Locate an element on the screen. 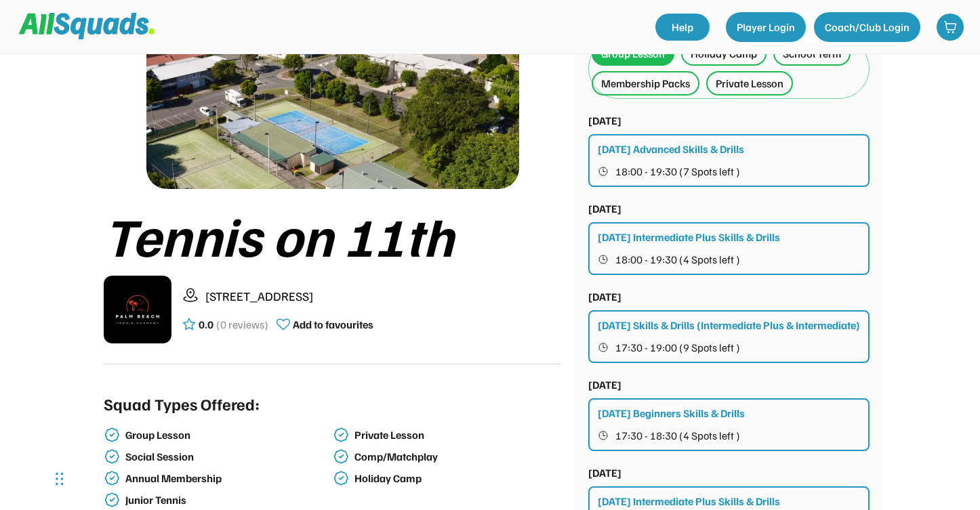 Image resolution: width=980 pixels, height=510 pixels. div: Group Lesson is located at coordinates (228, 435).